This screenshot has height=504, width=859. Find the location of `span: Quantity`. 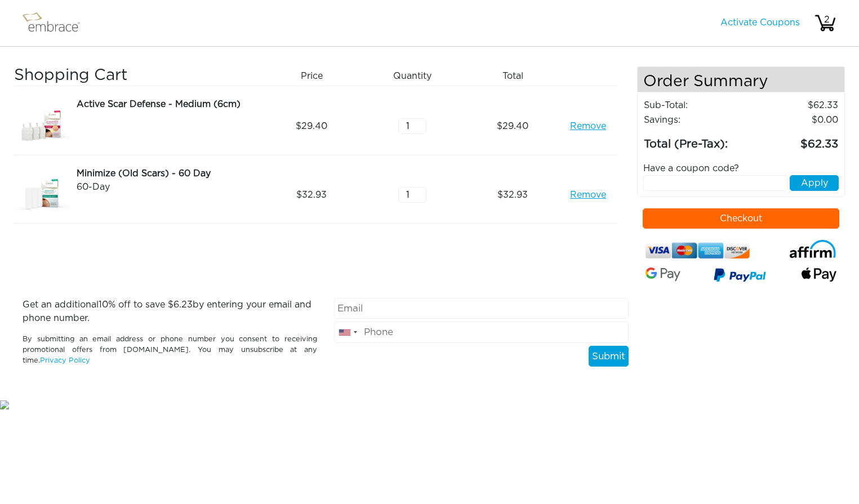

span: Quantity is located at coordinates (413, 76).